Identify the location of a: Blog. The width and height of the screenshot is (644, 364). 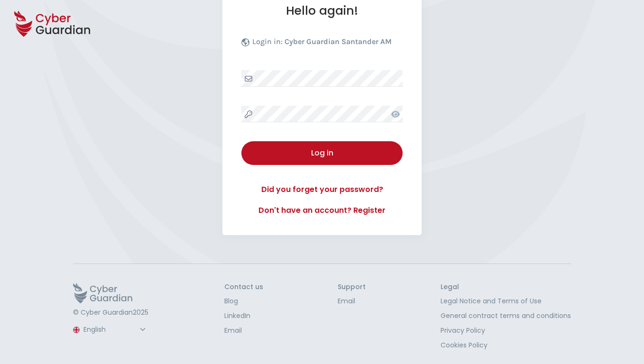
(244, 301).